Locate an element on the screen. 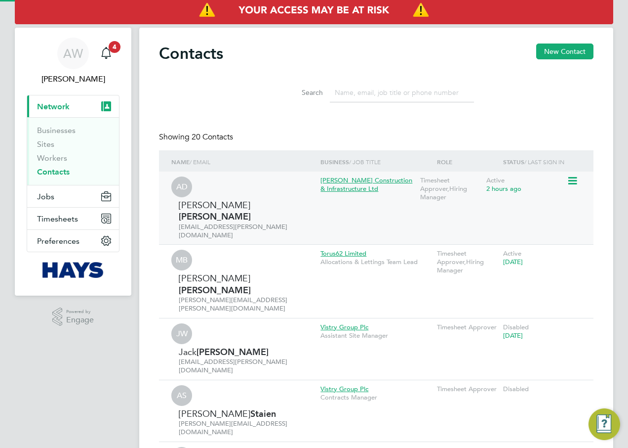  a: Businesses is located at coordinates (56, 130).